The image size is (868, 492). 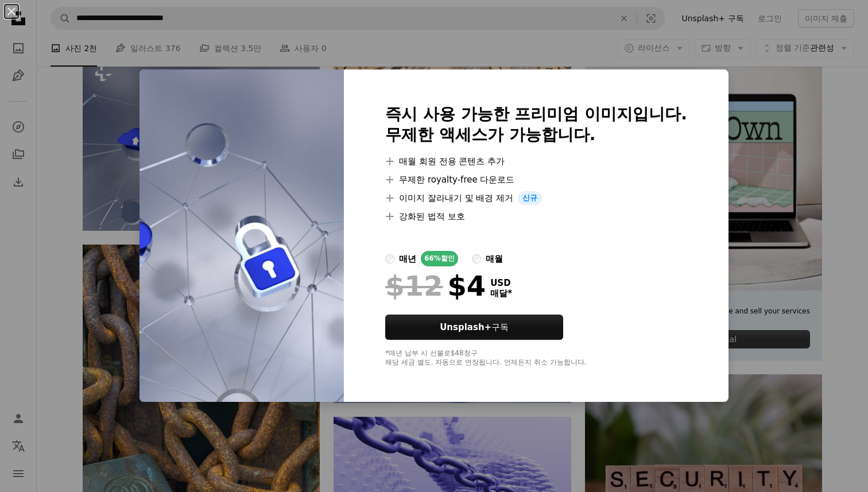 What do you see at coordinates (242, 235) in the screenshot?
I see `img: premium_photo-1700830452741-3640bed87eef` at bounding box center [242, 235].